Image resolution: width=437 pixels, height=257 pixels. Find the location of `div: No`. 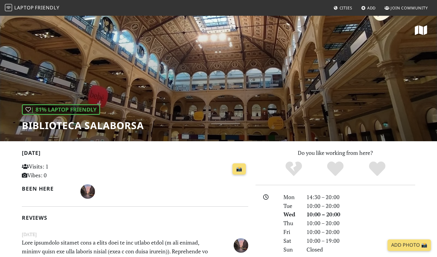

div: No is located at coordinates (294, 169).